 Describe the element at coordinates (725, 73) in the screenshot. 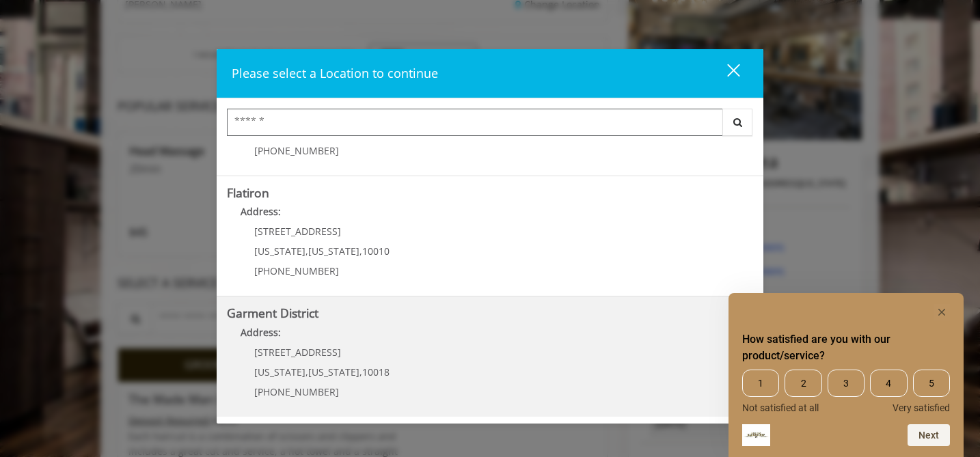

I see `button: close dialog` at that location.